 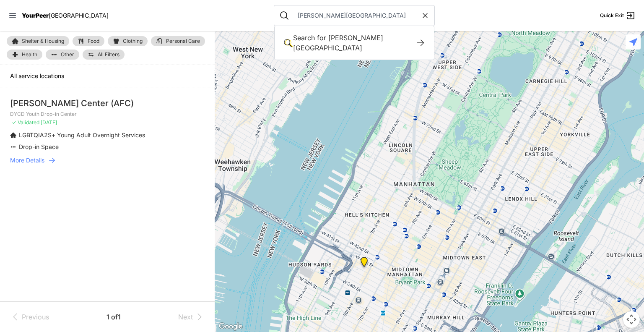 I want to click on a: Personal Care, so click(x=178, y=41).